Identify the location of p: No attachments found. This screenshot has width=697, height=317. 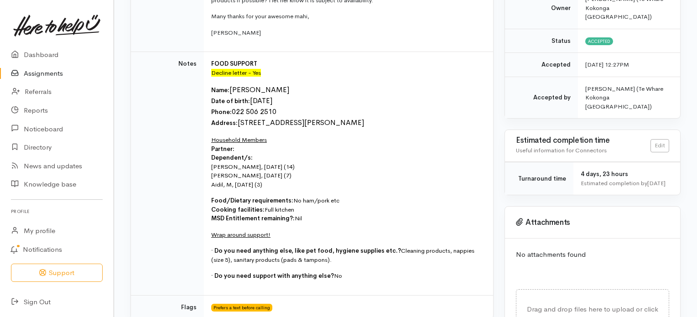
(592, 255).